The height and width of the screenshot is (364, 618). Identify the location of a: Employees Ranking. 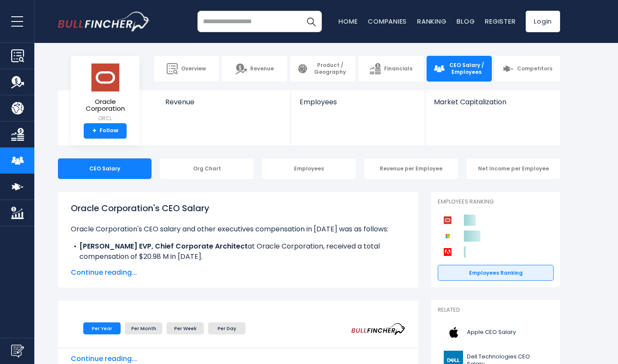
(496, 273).